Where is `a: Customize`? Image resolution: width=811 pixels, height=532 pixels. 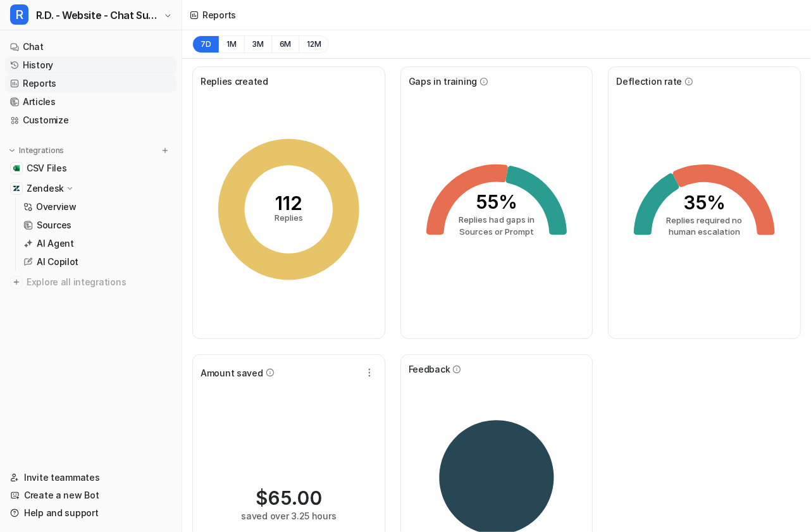
a: Customize is located at coordinates (90, 120).